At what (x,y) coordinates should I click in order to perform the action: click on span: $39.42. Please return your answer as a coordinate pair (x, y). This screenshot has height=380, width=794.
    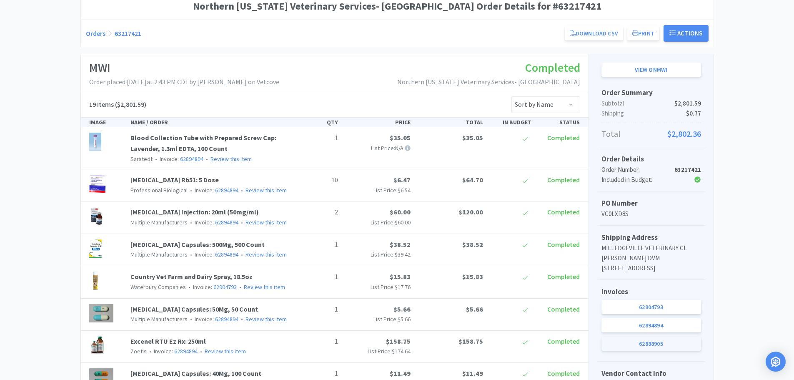
    Looking at the image, I should click on (402, 254).